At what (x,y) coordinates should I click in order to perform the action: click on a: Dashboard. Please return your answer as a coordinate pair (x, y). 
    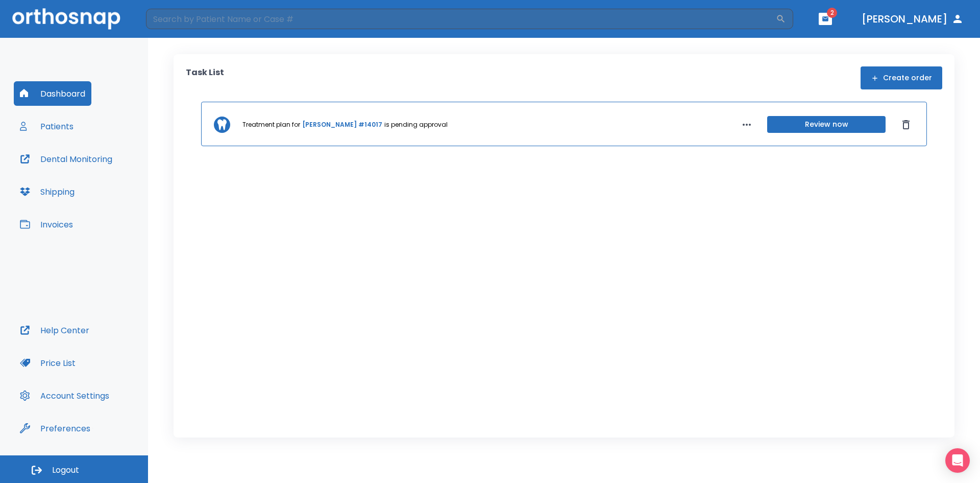
    Looking at the image, I should click on (53, 93).